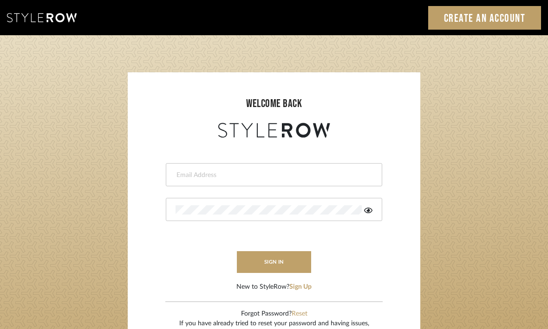 The height and width of the screenshot is (329, 548). Describe the element at coordinates (274, 262) in the screenshot. I see `button: sign in` at that location.